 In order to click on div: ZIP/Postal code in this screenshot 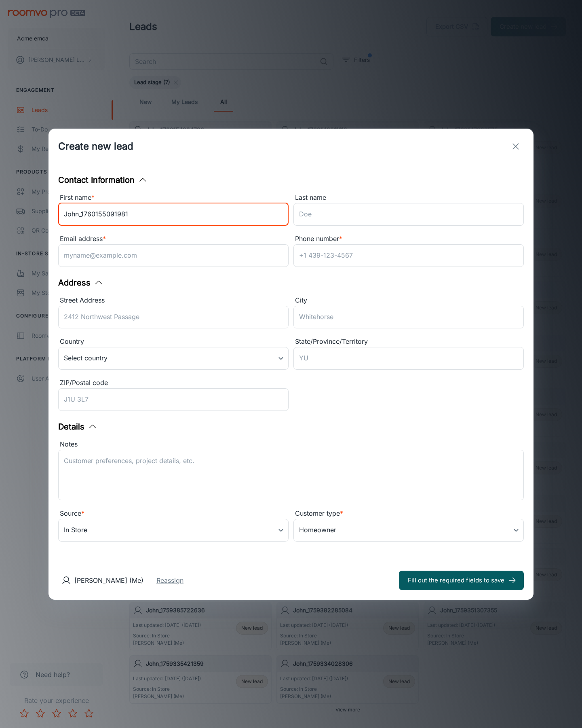, I will do `click(173, 383)`.